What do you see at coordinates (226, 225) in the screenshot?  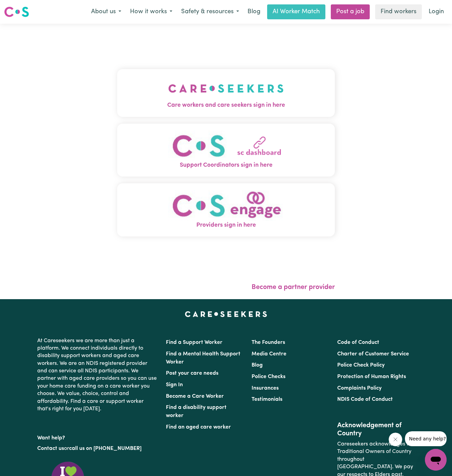 I see `span: Providers sign in here` at bounding box center [226, 225].